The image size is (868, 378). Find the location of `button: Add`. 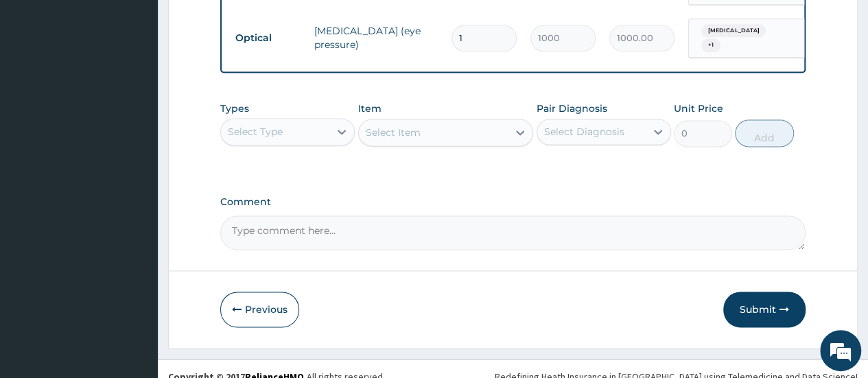

button: Add is located at coordinates (764, 133).